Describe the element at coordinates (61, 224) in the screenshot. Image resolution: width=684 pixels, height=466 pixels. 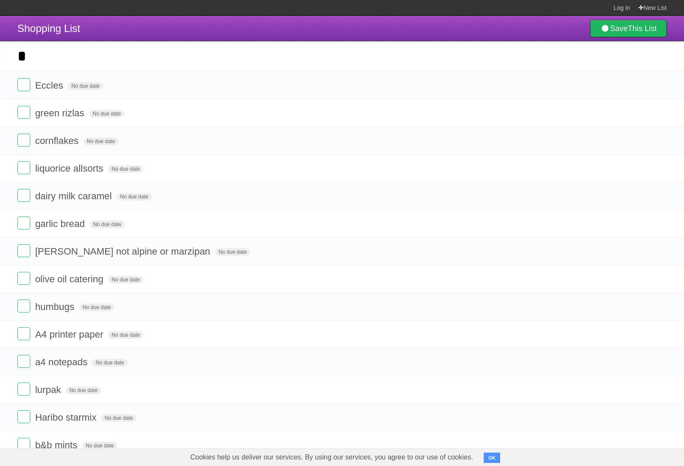
I see `span: garlic bread` at that location.